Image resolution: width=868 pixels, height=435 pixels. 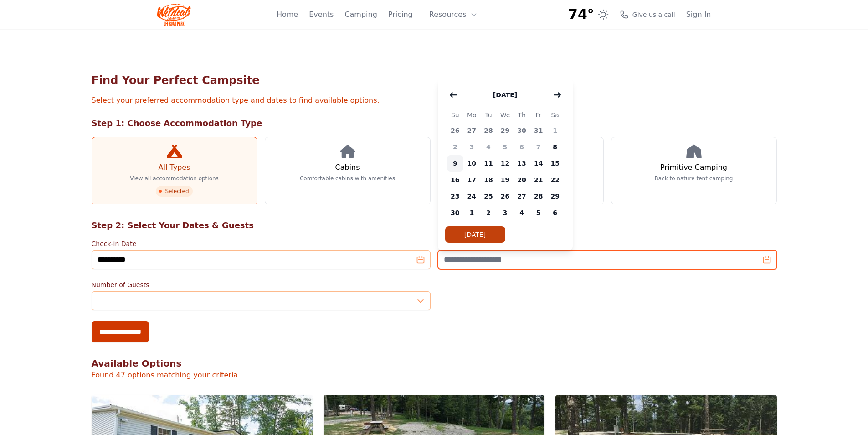 I want to click on h1: Find Your Perfect Campsite, so click(x=435, y=80).